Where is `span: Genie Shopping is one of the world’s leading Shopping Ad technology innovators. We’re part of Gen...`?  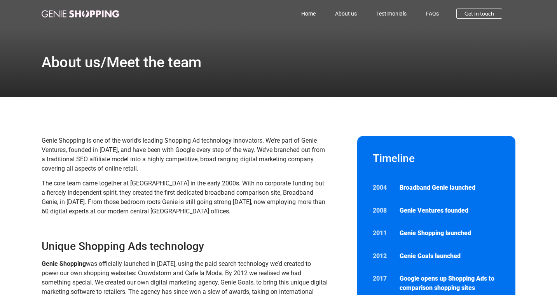 span: Genie Shopping is one of the world’s leading Shopping Ad technology innovators. We’re part of Gen... is located at coordinates (183, 154).